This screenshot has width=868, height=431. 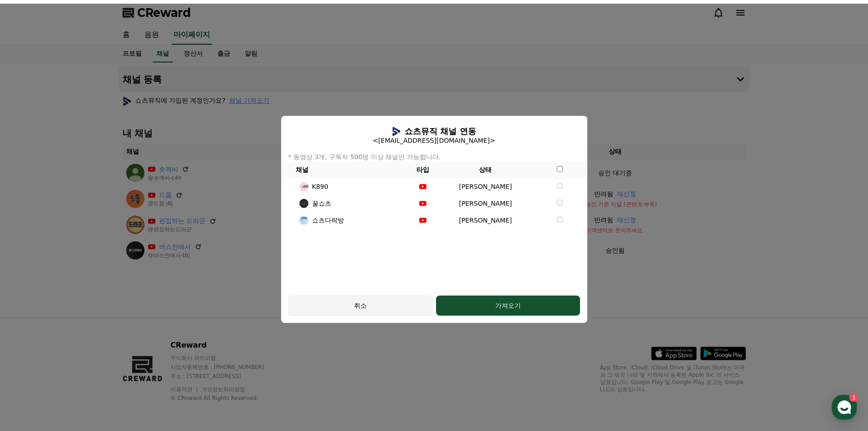 I want to click on div: 취소, so click(x=360, y=306).